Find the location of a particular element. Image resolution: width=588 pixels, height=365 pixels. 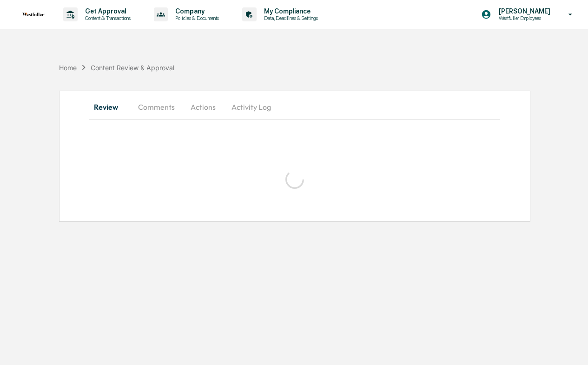

div: Home is located at coordinates (68, 67).